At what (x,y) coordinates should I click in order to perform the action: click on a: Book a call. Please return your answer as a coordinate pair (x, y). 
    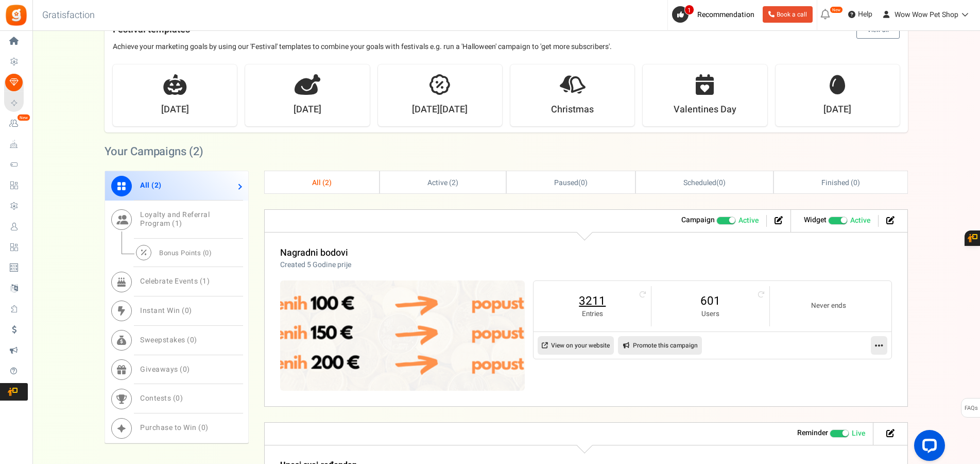
    Looking at the image, I should click on (787, 14).